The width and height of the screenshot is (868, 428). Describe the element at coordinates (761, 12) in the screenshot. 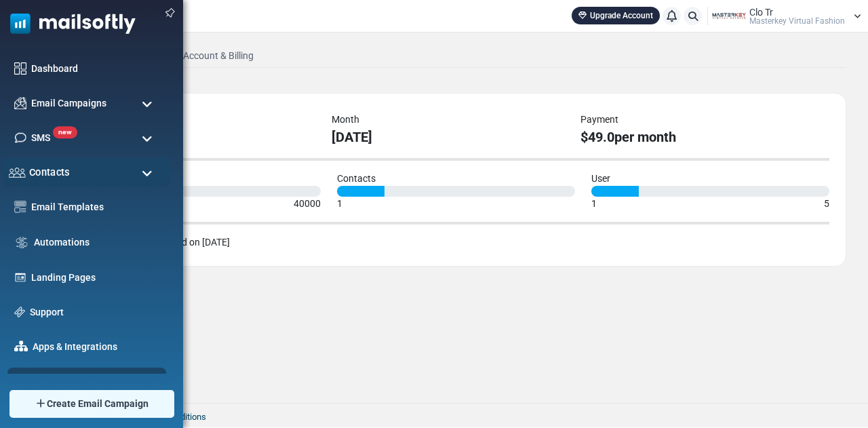

I see `span: Clo Tr` at that location.